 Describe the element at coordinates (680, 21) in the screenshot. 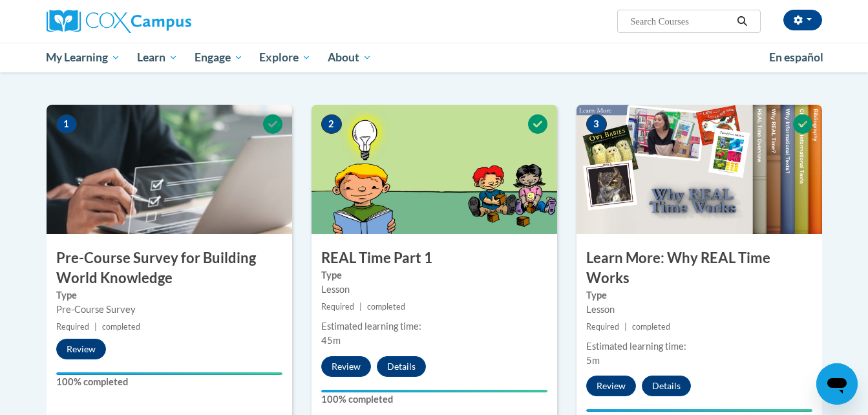

I see `input: Search Courses` at that location.